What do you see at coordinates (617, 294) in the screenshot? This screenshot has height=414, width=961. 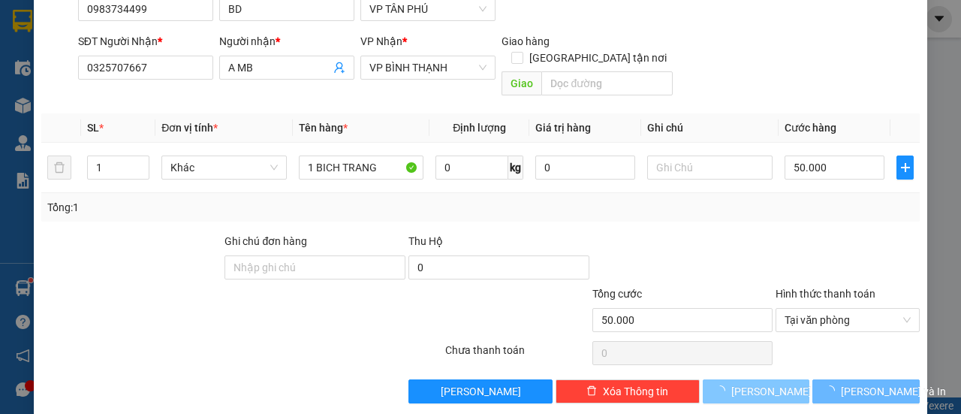 I see `span: Tổng cước` at bounding box center [617, 294].